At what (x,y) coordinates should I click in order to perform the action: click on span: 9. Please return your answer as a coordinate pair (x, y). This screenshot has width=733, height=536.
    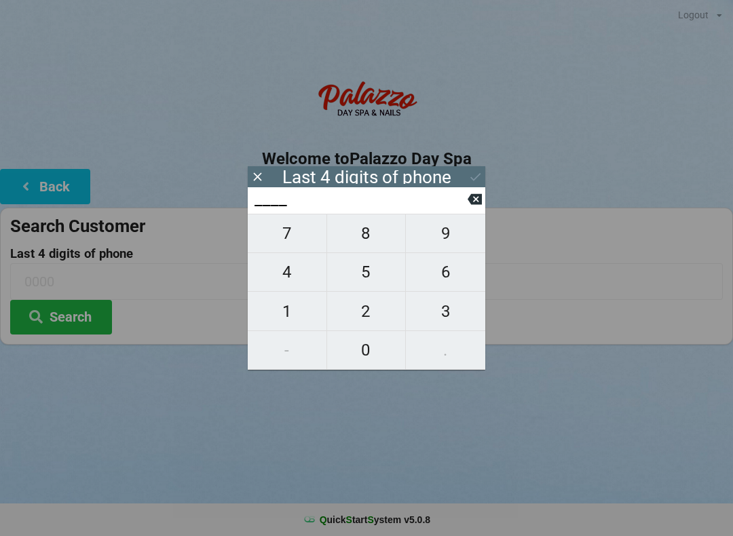
    Looking at the image, I should click on (445, 233).